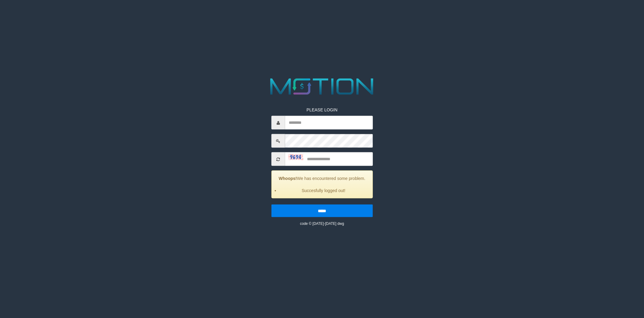  What do you see at coordinates (322, 86) in the screenshot?
I see `img: MOTION_logo.png` at bounding box center [322, 86].